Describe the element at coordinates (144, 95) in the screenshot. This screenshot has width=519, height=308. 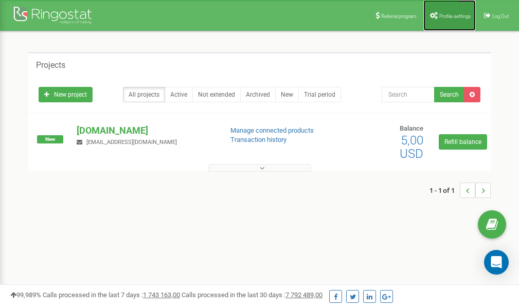
I see `a: All projects` at that location.